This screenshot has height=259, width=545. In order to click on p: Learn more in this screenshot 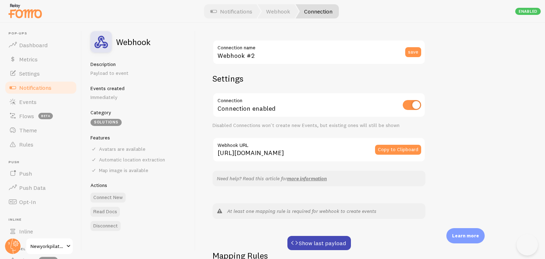, I will do `click(466, 236)`.